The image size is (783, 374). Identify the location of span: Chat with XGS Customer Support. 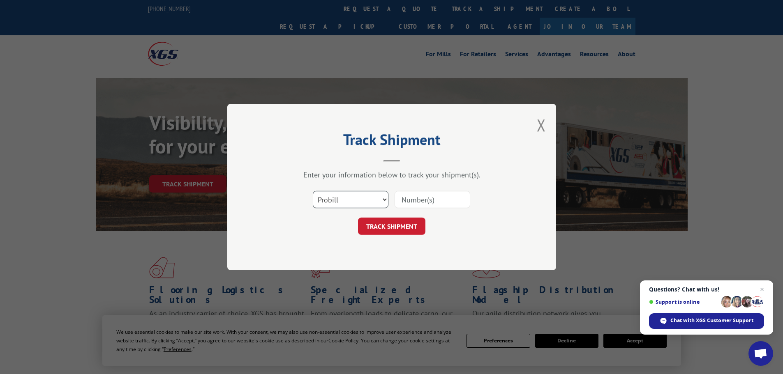
(712, 321).